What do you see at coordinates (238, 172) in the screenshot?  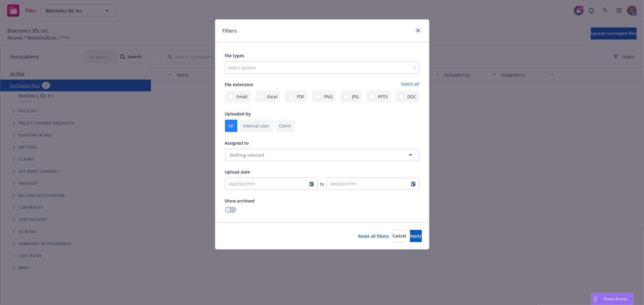 I see `span: Upload date` at bounding box center [238, 172].